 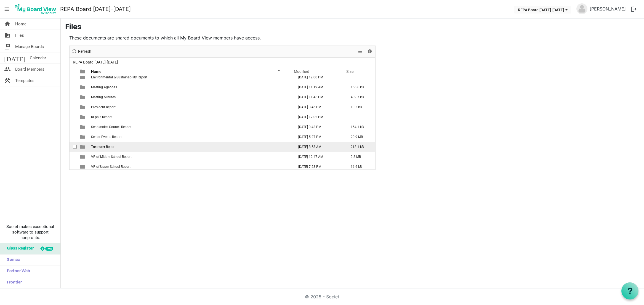 I want to click on td: Meeting Minutes is template cell column header Name, so click(x=191, y=97).